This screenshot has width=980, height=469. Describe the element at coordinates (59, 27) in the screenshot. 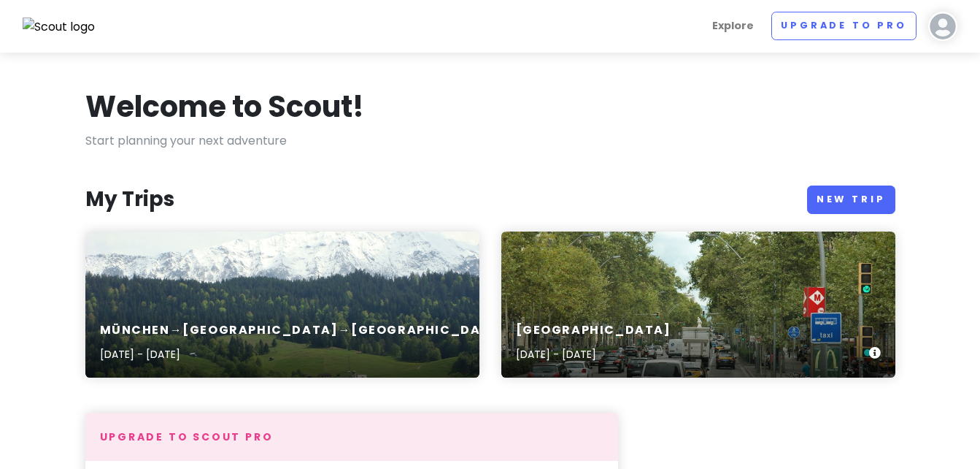

I see `img: Scout logo` at that location.